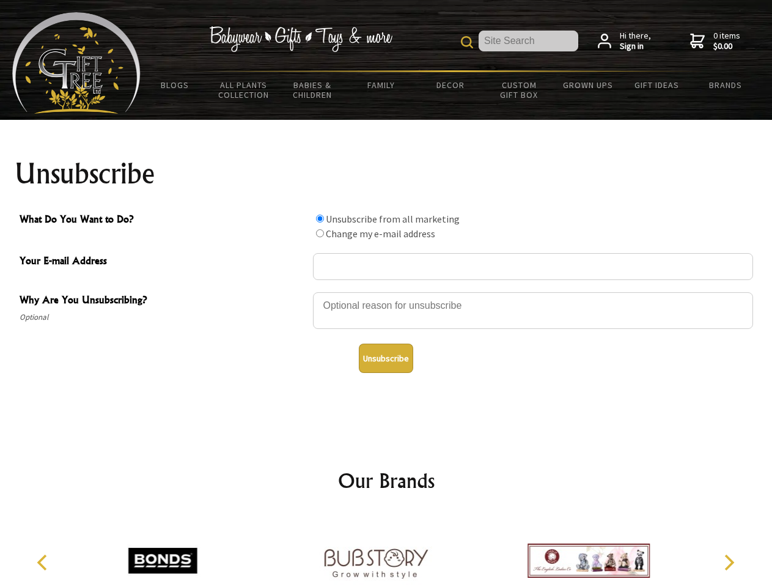  Describe the element at coordinates (163, 317) in the screenshot. I see `span: Optional` at that location.